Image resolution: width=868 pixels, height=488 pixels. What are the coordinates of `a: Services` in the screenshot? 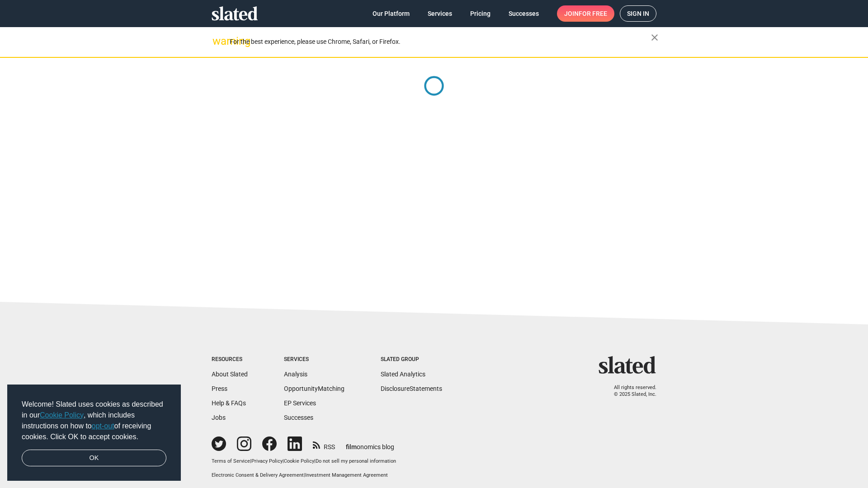 It's located at (440, 14).